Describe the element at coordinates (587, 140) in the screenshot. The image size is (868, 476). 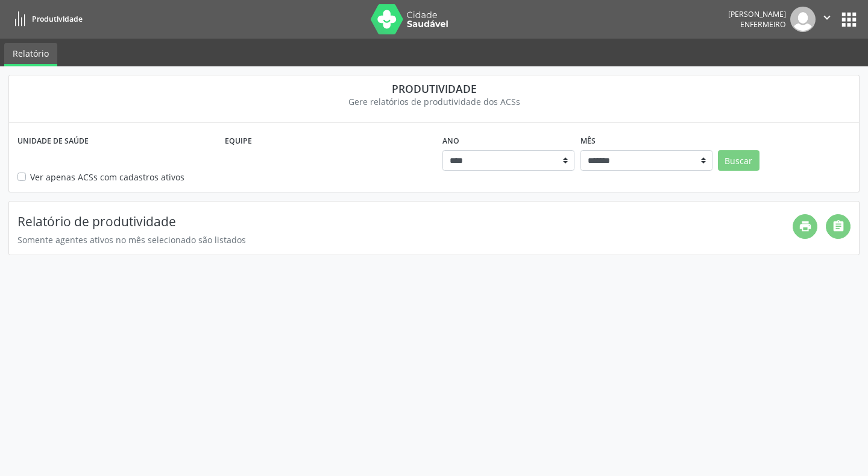
I see `label: Mês` at that location.